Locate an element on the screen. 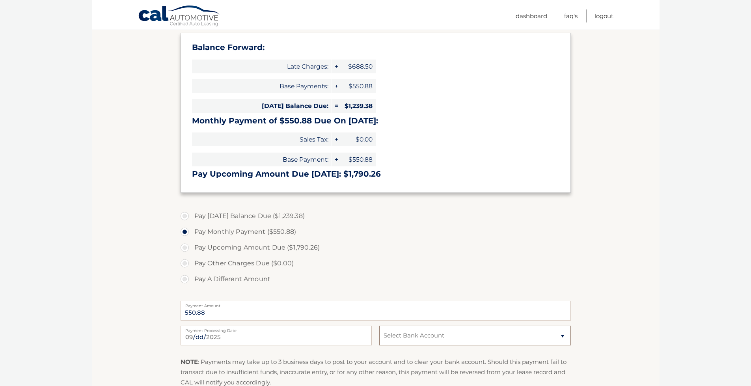  label: Payment Amount is located at coordinates (376, 304).